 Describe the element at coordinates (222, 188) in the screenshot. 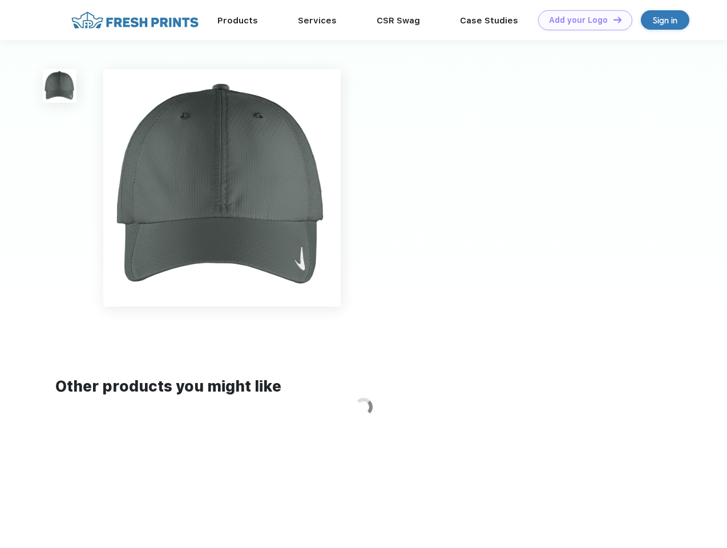

I see `img: func=resize&h=640` at that location.